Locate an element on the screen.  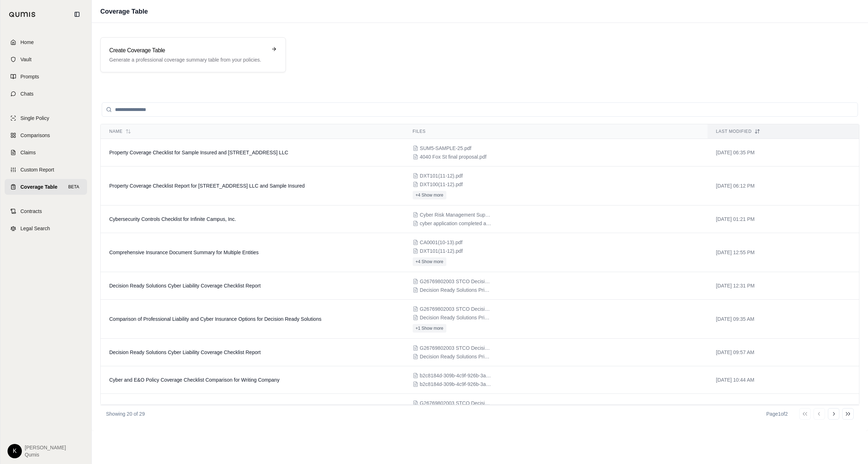
a: Prompts is located at coordinates (46, 77).